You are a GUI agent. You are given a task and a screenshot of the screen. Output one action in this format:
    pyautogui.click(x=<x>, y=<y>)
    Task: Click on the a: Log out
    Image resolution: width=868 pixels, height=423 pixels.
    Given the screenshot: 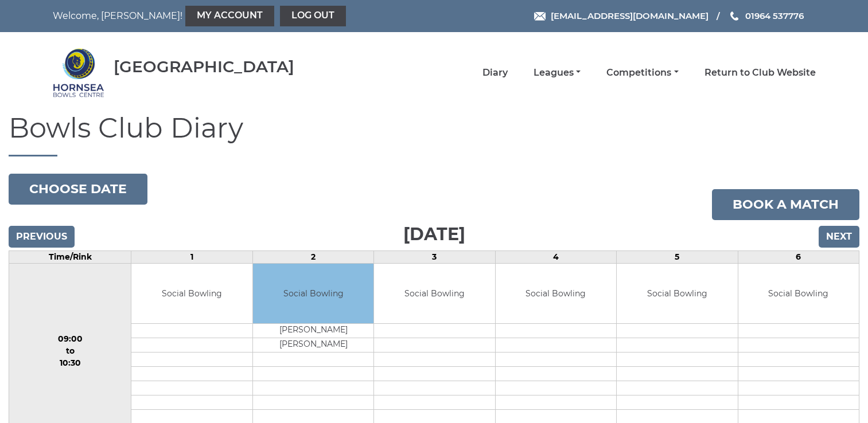 What is the action you would take?
    pyautogui.click(x=312, y=16)
    